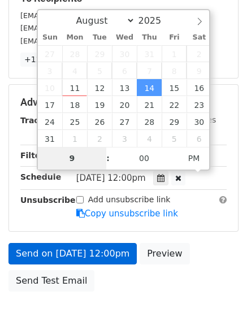  I want to click on a: +12 more, so click(44, 59).